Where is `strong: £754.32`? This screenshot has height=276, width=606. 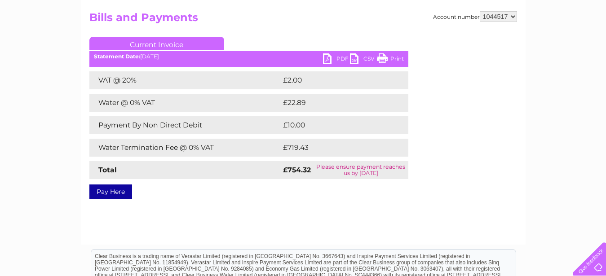
strong: £754.32 is located at coordinates (297, 170).